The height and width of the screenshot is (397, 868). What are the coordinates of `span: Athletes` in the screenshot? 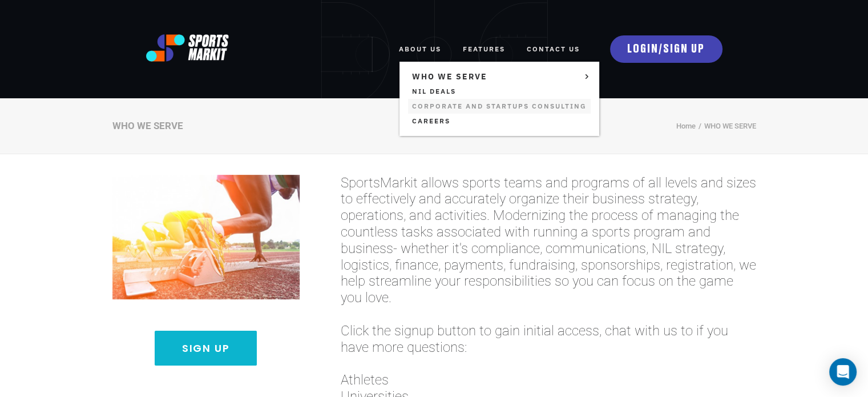 It's located at (549, 380).